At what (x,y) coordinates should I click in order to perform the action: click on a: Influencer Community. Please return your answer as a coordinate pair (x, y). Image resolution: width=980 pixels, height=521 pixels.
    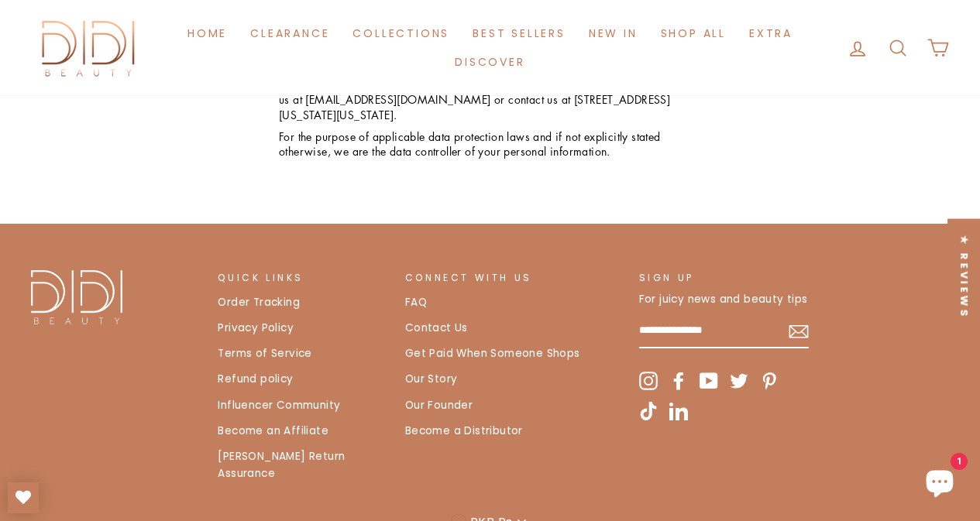
    Looking at the image, I should click on (279, 406).